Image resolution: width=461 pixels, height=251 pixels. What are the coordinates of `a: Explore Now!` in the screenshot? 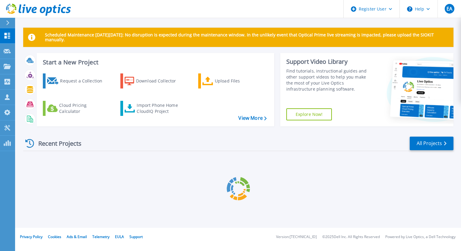 It's located at (309, 115).